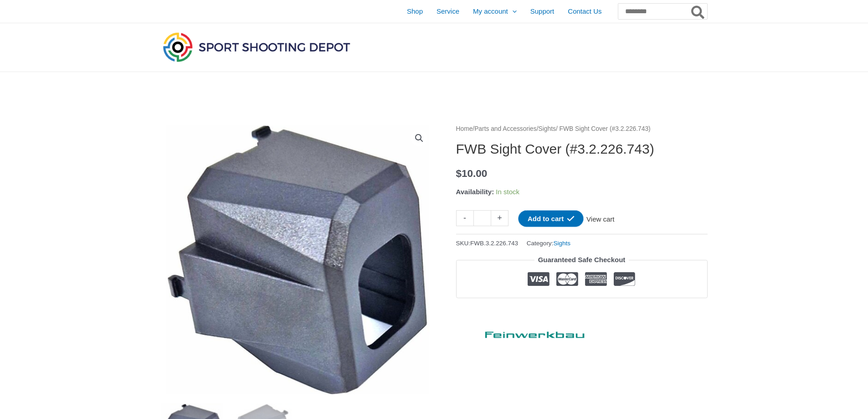 This screenshot has height=419, width=868. Describe the element at coordinates (487, 243) in the screenshot. I see `span: SKU:` at that location.